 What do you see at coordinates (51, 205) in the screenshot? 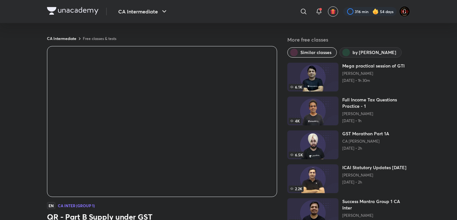
I see `span: EN` at bounding box center [51, 205].